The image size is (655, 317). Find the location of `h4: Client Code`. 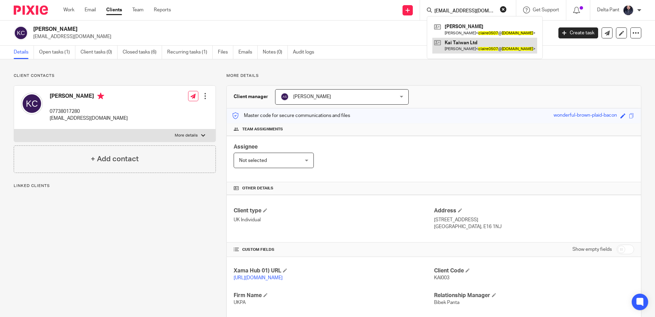

h4: Client Code is located at coordinates (534, 270).